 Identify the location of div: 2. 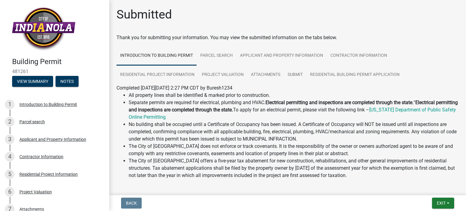
(10, 122).